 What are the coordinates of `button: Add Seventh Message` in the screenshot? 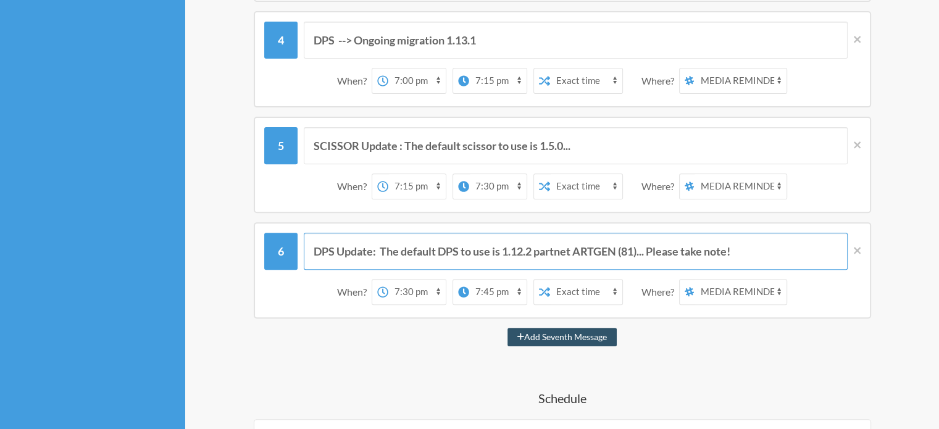 It's located at (562, 337).